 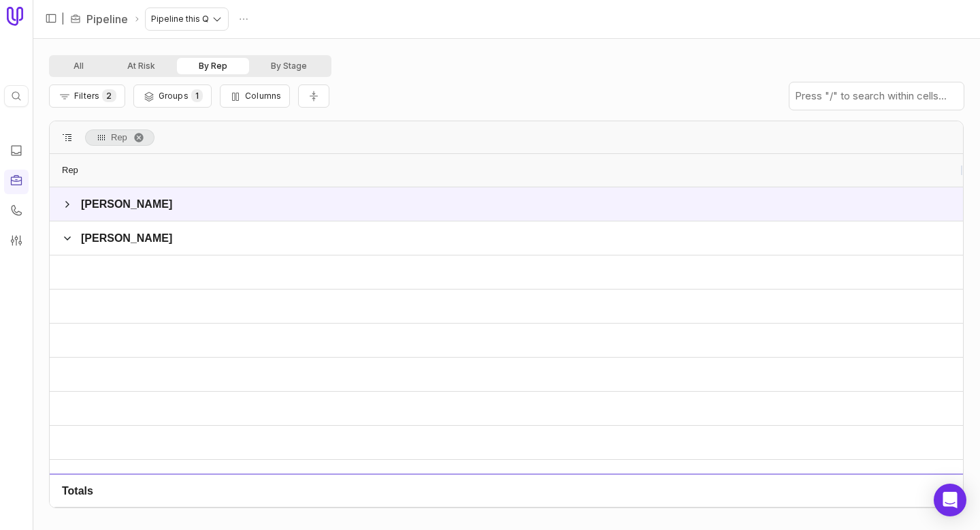 What do you see at coordinates (877, 96) in the screenshot?
I see `input: Press "/" to search within cells...` at bounding box center [877, 96].